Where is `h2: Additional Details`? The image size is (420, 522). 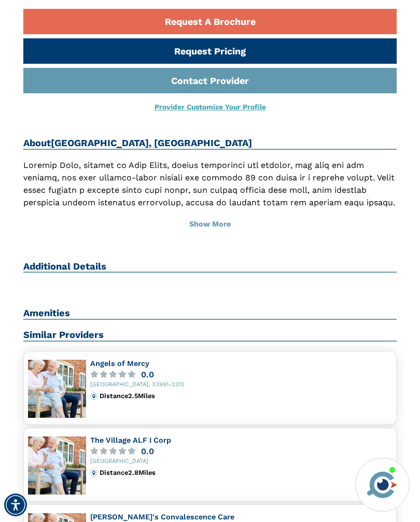
h2: Additional Details is located at coordinates (210, 267).